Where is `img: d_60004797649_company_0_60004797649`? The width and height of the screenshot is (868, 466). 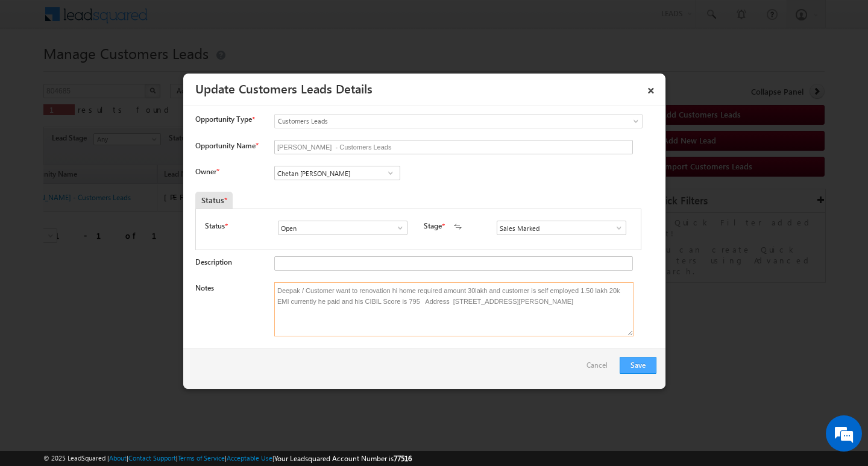 img: d_60004797649_company_0_60004797649 is located at coordinates (36, 71).